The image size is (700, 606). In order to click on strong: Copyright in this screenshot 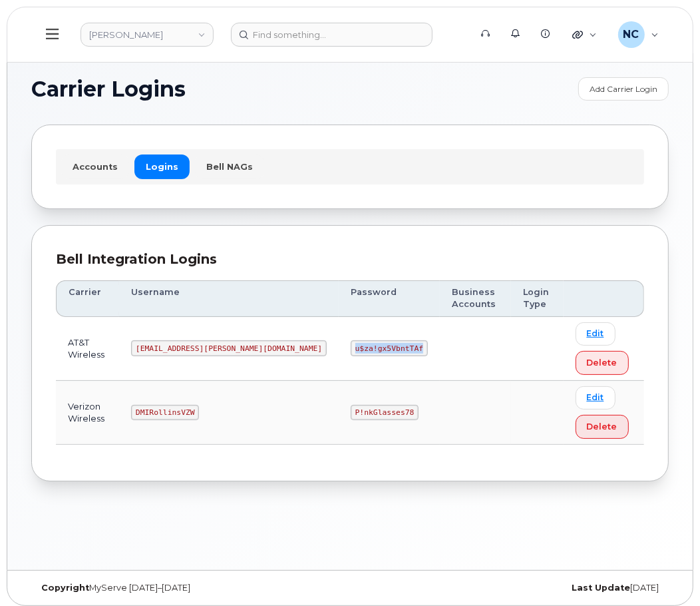, I will do `click(66, 588)`.